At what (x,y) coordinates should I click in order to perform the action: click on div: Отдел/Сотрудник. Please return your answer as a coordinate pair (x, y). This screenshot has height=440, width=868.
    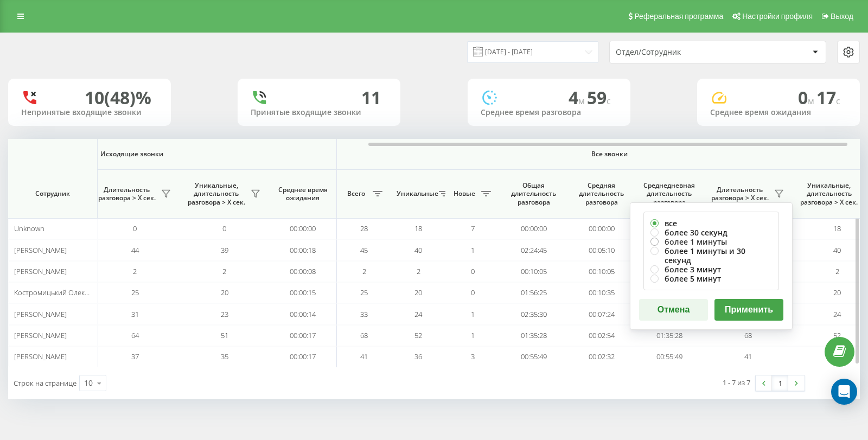
    Looking at the image, I should click on (681, 52).